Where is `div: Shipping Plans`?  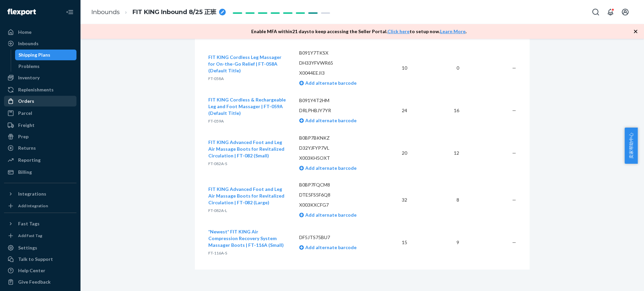 div: Shipping Plans is located at coordinates (34, 55).